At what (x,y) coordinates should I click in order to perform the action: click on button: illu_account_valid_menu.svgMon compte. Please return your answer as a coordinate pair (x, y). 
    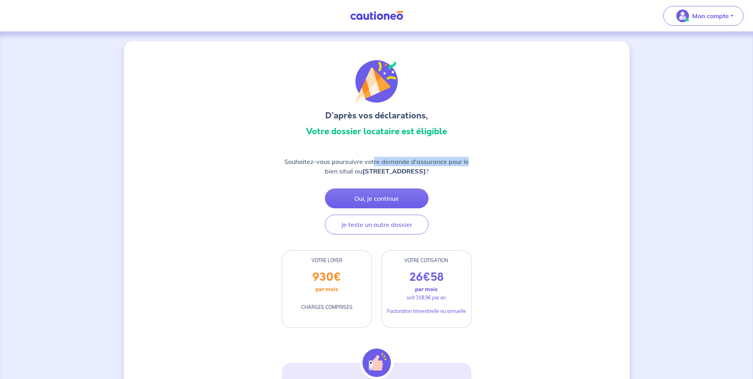
    Looking at the image, I should click on (704, 16).